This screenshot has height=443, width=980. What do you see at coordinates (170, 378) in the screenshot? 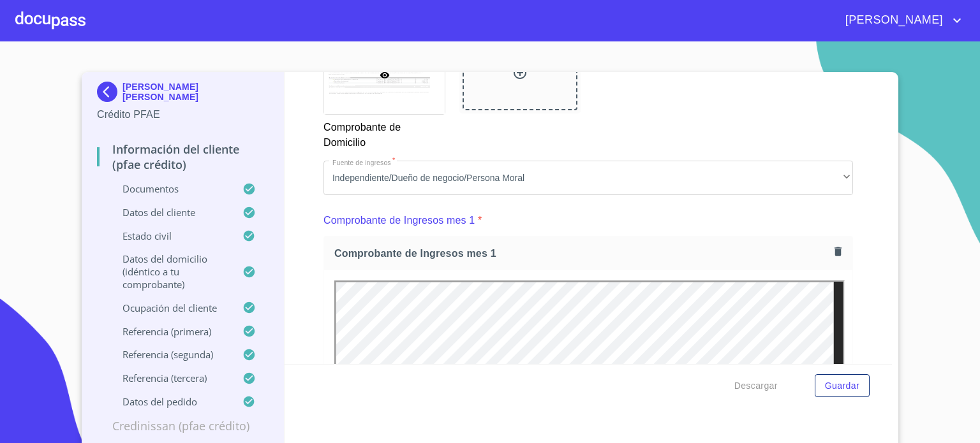
I see `p: Referencia (tercera)` at bounding box center [170, 378].